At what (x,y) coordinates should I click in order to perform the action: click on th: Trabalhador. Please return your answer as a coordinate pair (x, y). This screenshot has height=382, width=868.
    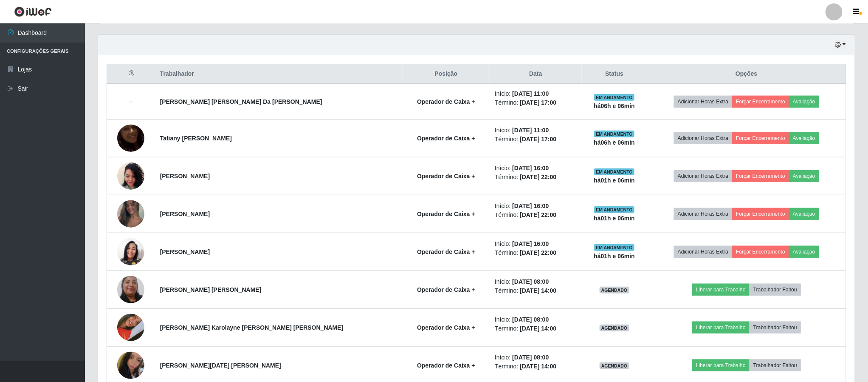
    Looking at the image, I should click on (278, 74).